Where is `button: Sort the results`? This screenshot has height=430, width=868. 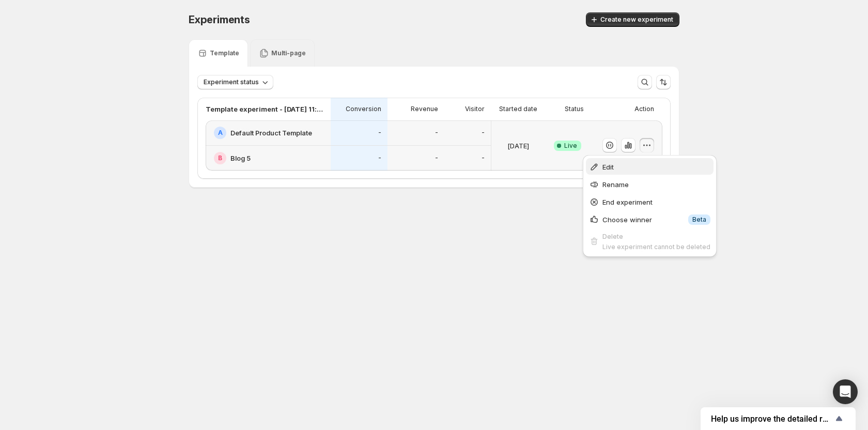 button: Sort the results is located at coordinates (663, 82).